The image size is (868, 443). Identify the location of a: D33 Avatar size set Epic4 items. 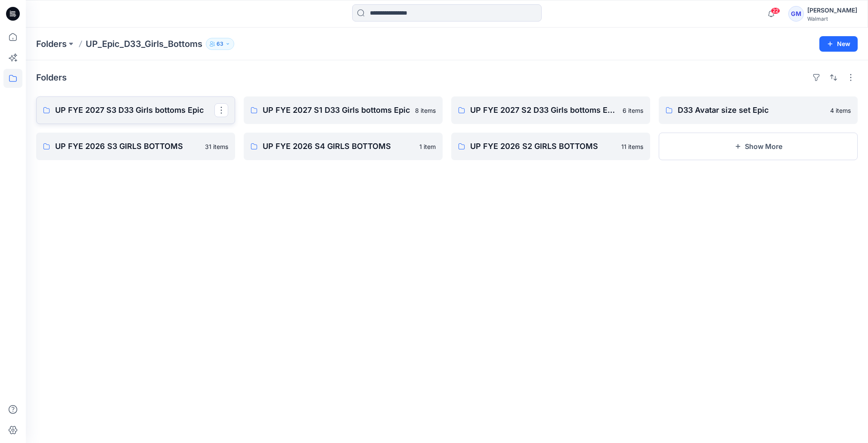
(758, 110).